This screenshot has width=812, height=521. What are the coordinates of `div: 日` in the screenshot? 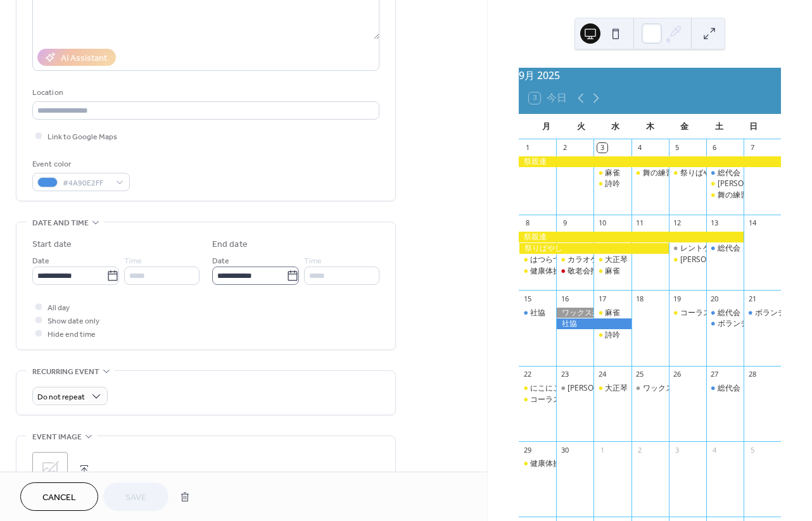 It's located at (753, 127).